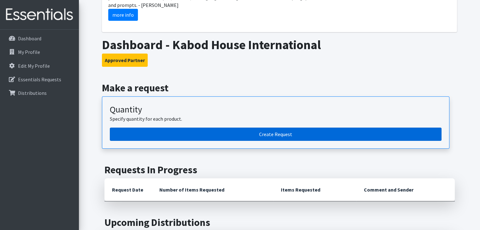 This screenshot has width=480, height=230. What do you see at coordinates (39, 80) in the screenshot?
I see `p: Essentials Requests` at bounding box center [39, 80].